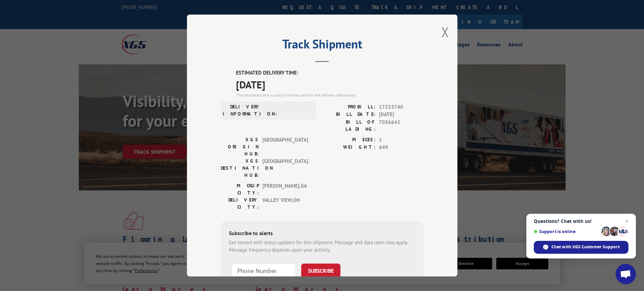  Describe the element at coordinates (322, 233) in the screenshot. I see `div: Subscribe to alerts` at that location.